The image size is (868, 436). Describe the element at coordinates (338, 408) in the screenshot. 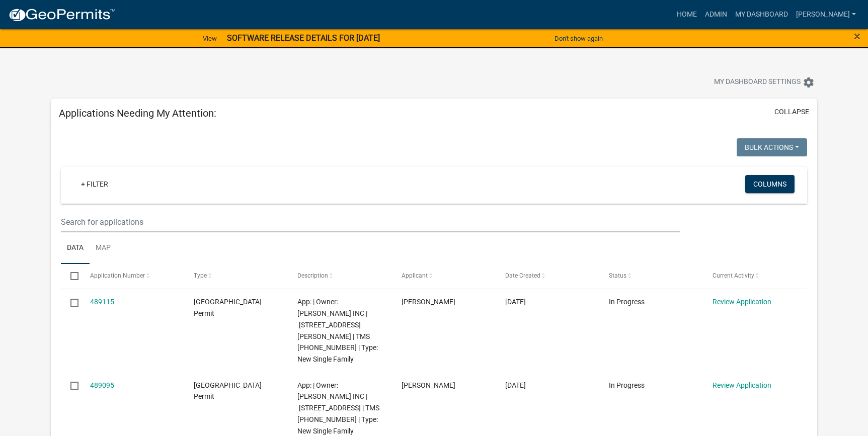

I see `span: App: | Owner: D R HORTON INC | 8 CASTLE HILL Dr | TMS 091-02-00-165 | Type: New Single Family` at that location.